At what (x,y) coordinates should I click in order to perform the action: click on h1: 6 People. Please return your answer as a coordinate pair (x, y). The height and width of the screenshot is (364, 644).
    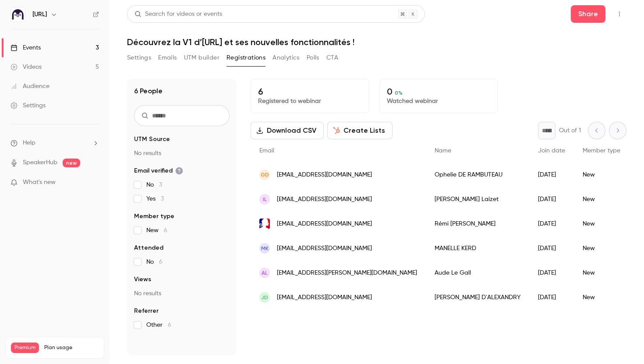
    Looking at the image, I should click on (148, 91).